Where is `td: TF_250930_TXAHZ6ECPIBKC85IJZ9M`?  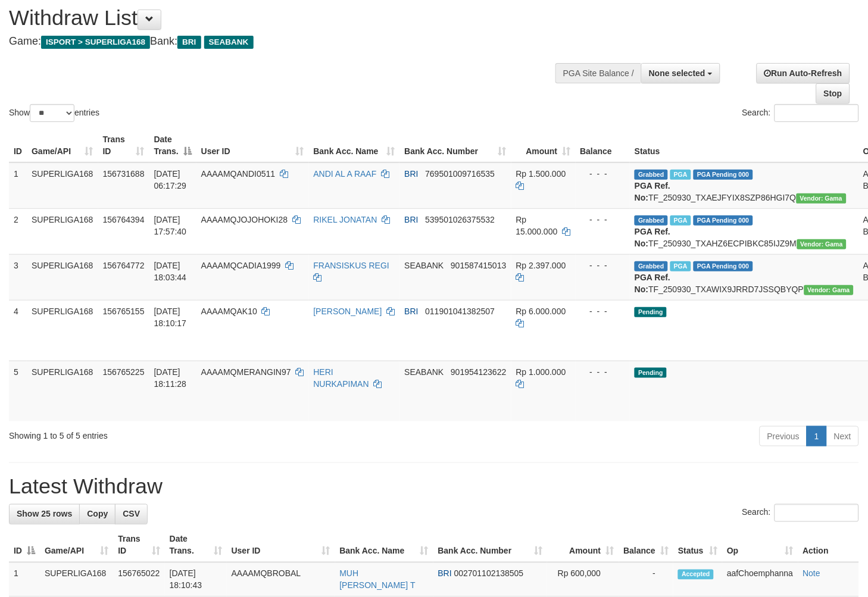 td: TF_250930_TXAHZ6ECPIBKC85IJZ9M is located at coordinates (744, 231).